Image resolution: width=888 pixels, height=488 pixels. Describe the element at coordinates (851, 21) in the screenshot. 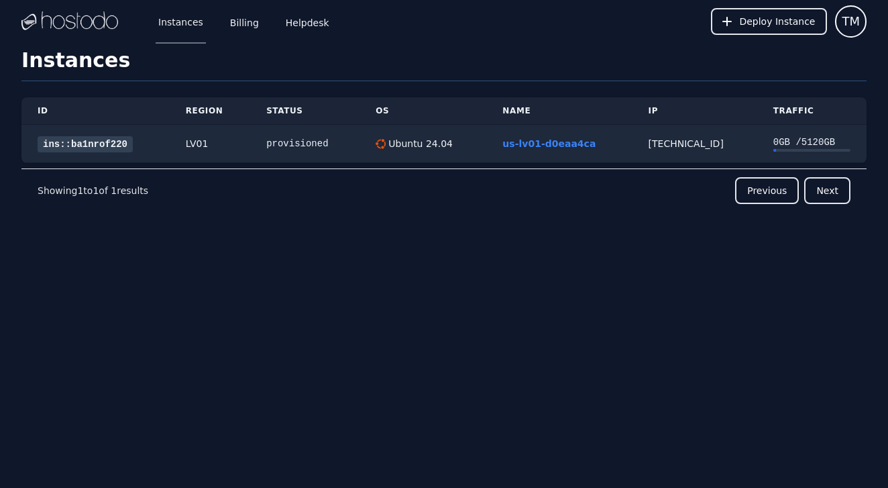

I see `button: User menu` at that location.